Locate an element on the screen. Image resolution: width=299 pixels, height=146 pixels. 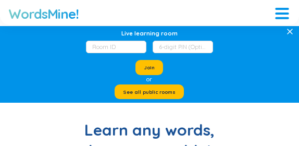
button: See all public rooms is located at coordinates (149, 92).